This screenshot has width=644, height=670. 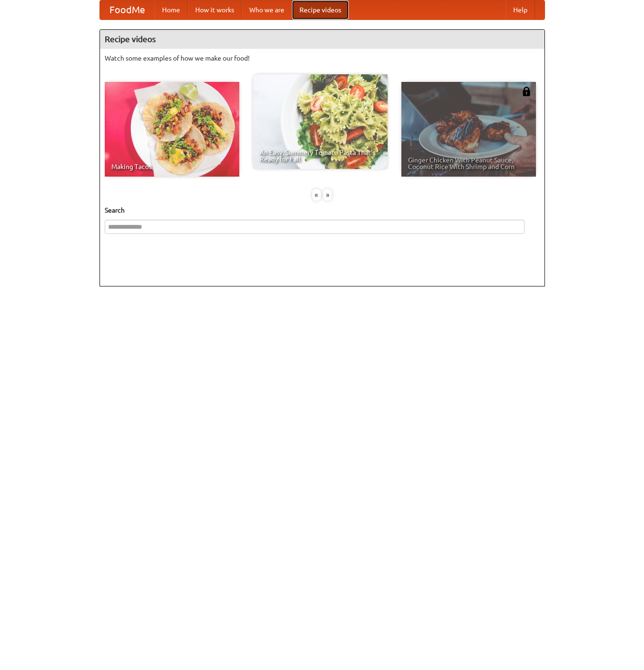 What do you see at coordinates (215, 10) in the screenshot?
I see `a: How it works` at bounding box center [215, 10].